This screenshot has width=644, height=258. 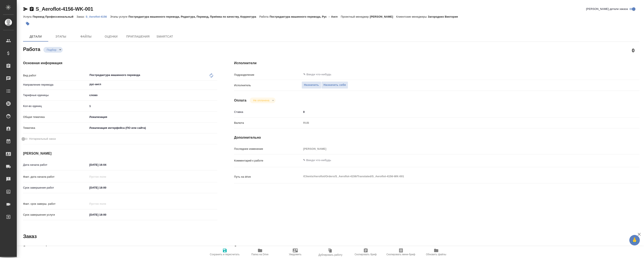 What do you see at coordinates (268, 177) in the screenshot?
I see `p: Путь на drive` at bounding box center [268, 177].